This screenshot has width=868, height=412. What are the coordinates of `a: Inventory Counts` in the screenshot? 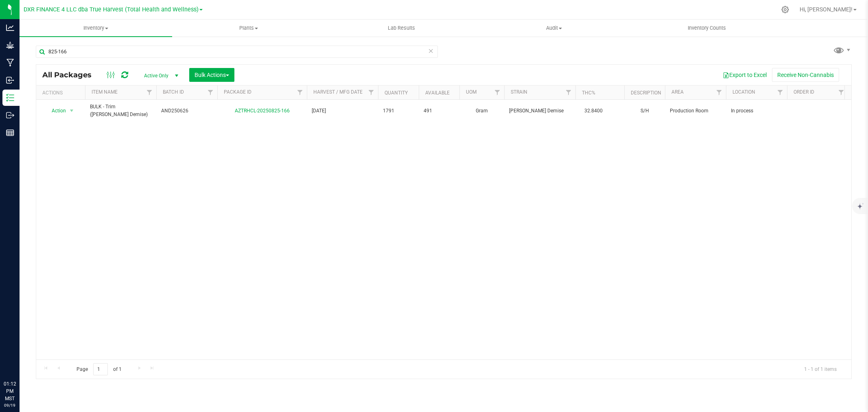 It's located at (707, 28).